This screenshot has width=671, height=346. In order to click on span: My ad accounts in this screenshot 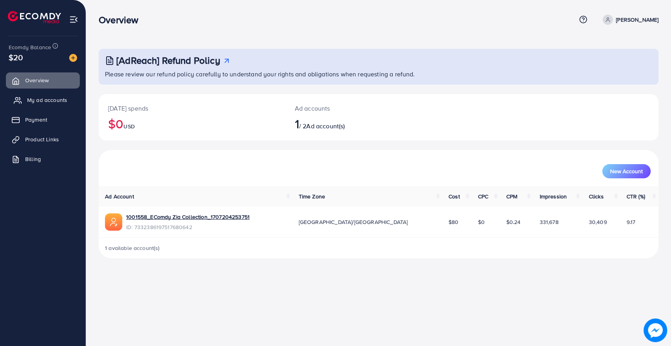, I will do `click(47, 100)`.